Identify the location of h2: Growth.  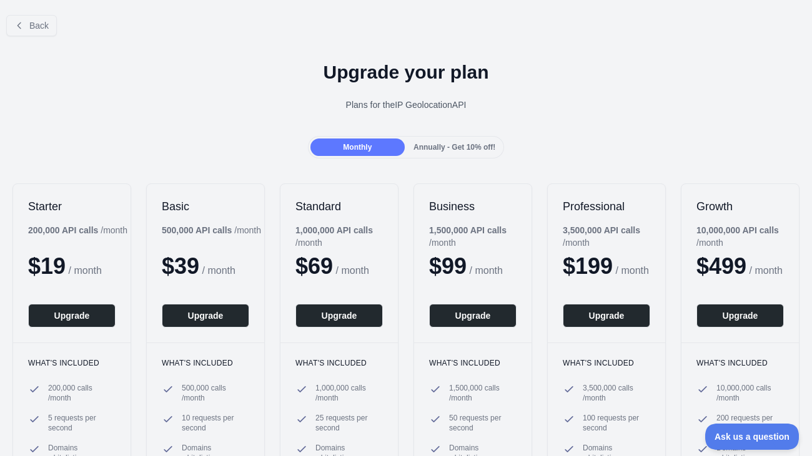
(740, 207).